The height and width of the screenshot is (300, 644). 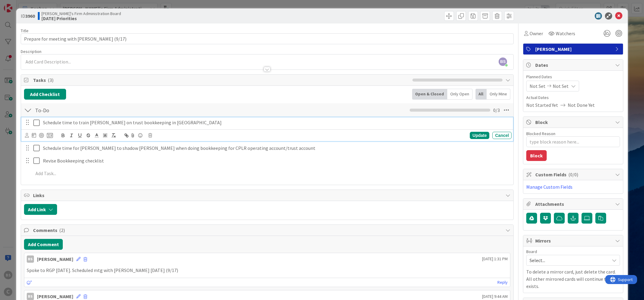 I want to click on span: Not Done Yet, so click(x=582, y=105).